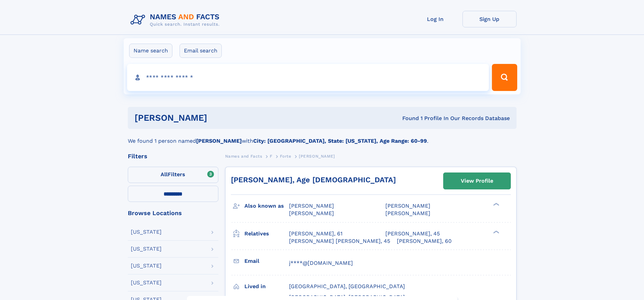 The image size is (644, 300). Describe the element at coordinates (308, 77) in the screenshot. I see `input: search input` at that location.